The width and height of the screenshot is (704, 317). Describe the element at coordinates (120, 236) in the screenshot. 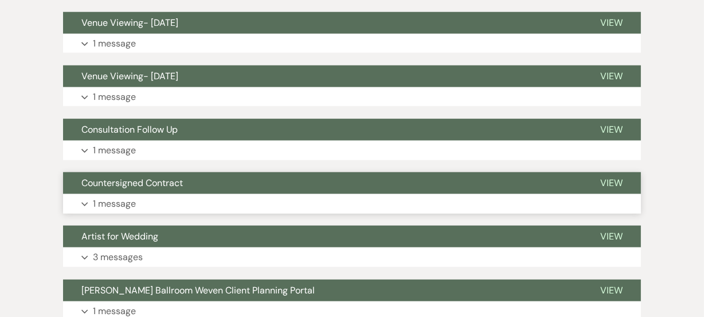

I see `span: Artist for Wedding` at that location.